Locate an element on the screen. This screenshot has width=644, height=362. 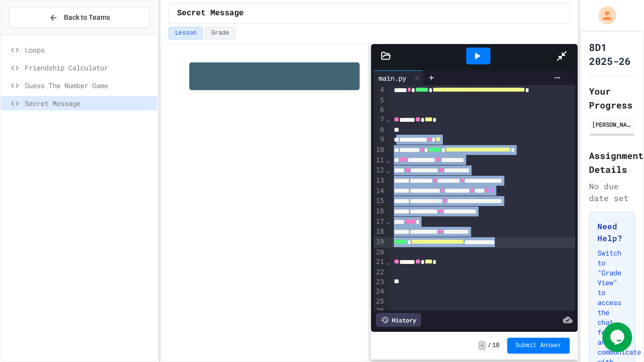
div: 14 is located at coordinates (379, 191).